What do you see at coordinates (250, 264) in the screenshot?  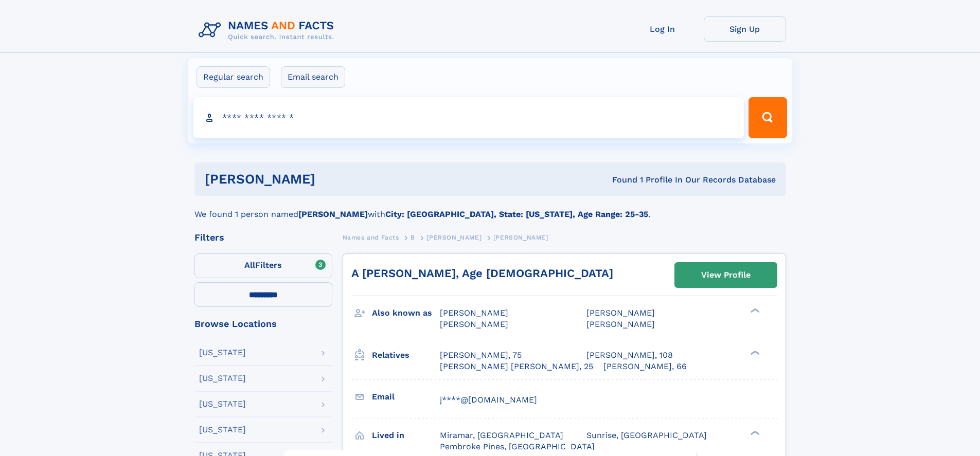 I see `span: All` at bounding box center [250, 264].